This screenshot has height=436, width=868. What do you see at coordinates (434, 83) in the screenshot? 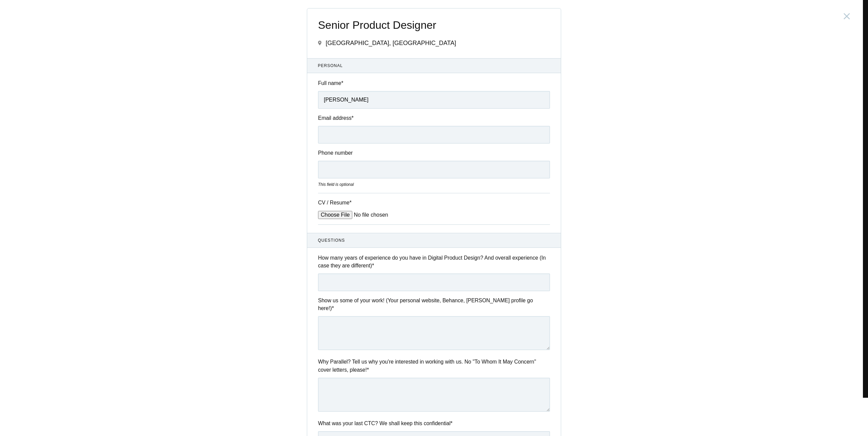
I see `label: Full name` at bounding box center [434, 83].